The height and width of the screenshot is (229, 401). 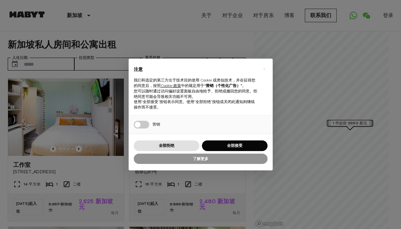 What do you see at coordinates (156, 124) in the screenshot?
I see `font: 营销` at bounding box center [156, 124].